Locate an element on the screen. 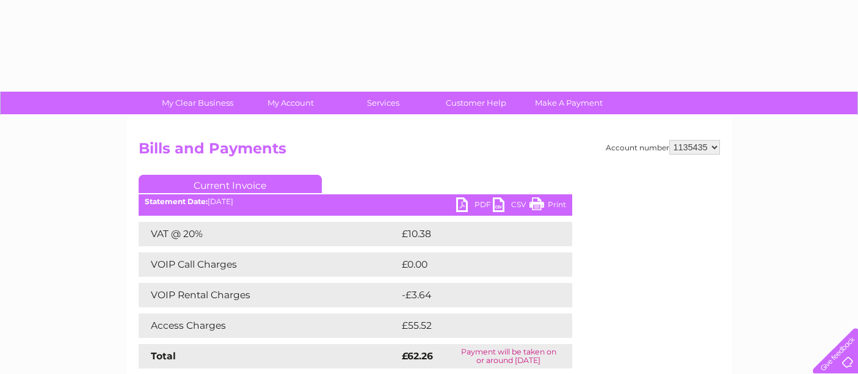 Image resolution: width=858 pixels, height=374 pixels. h2: Bills and Payments is located at coordinates (429, 151).